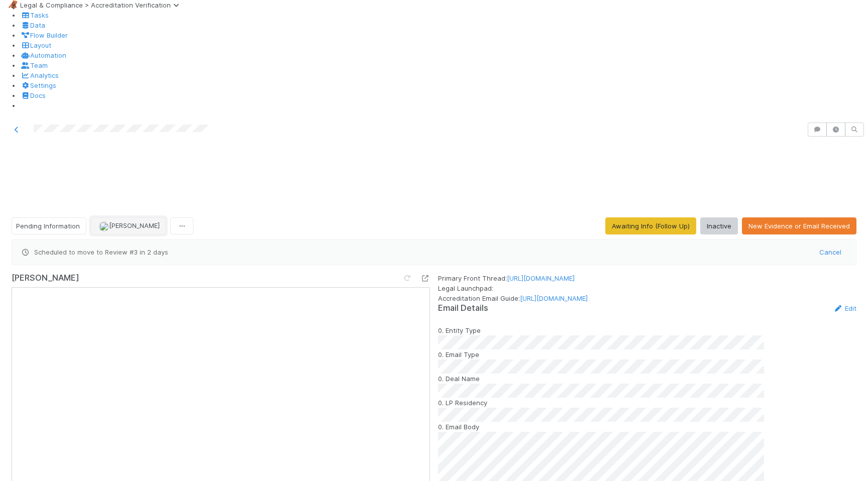 The width and height of the screenshot is (868, 481). What do you see at coordinates (646, 403) in the screenshot?
I see `div: 0. LP Residency` at bounding box center [646, 403].